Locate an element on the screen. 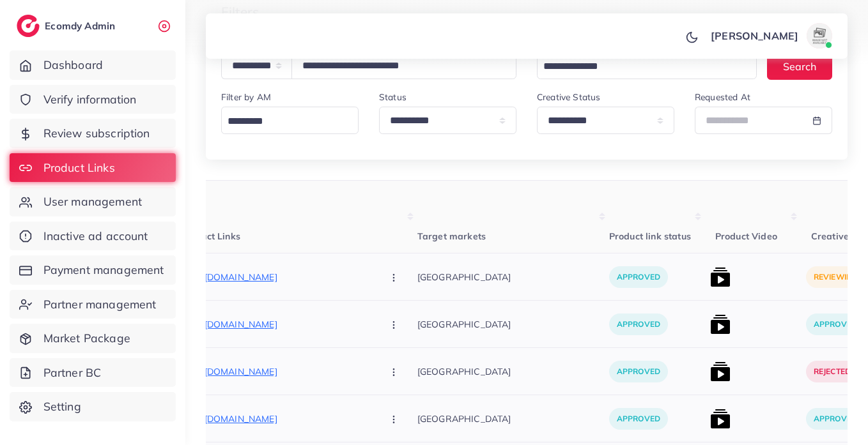 This screenshot has height=445, width=868. label: Requested At is located at coordinates (722, 97).